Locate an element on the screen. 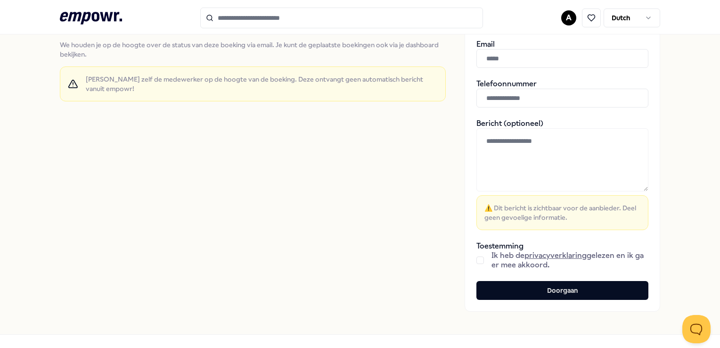 The height and width of the screenshot is (348, 720). div: Bericht (optioneel) is located at coordinates (562, 174).